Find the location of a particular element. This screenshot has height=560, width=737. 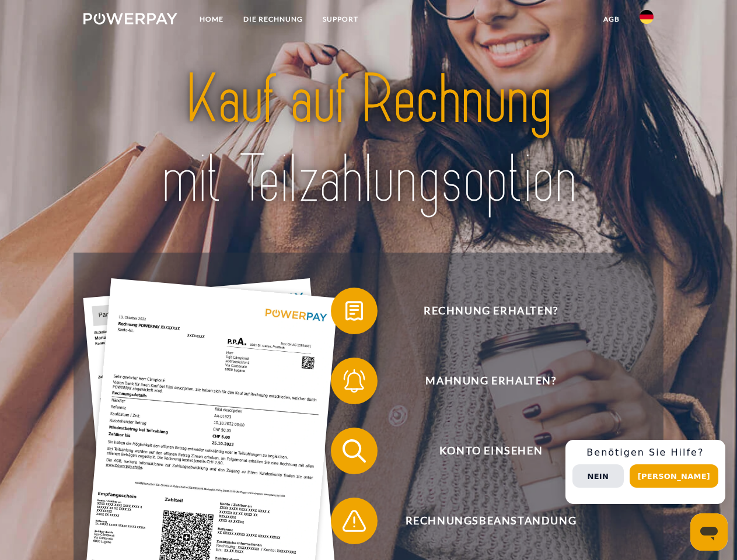

span: Rechnungsbeanstandung is located at coordinates (491, 521).